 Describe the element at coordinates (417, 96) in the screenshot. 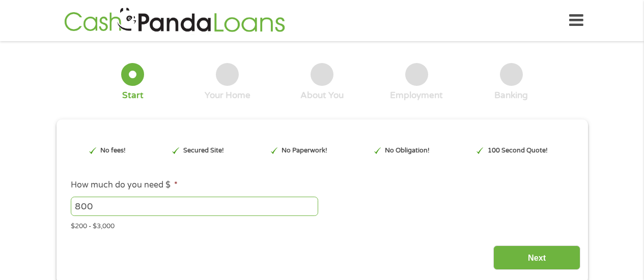

I see `div: Employment` at that location.